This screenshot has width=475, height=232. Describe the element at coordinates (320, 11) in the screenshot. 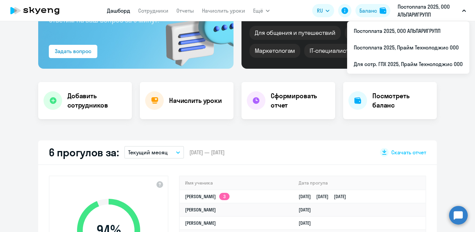

I see `span: RU` at that location.